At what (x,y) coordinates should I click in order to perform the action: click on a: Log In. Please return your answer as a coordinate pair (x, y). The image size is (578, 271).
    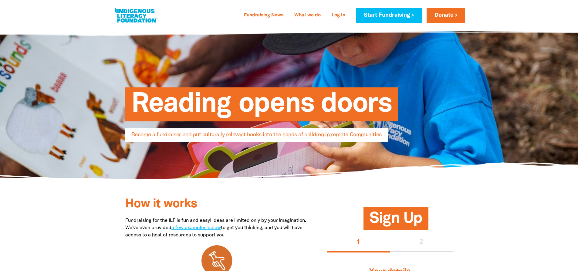
    Looking at the image, I should click on (339, 15).